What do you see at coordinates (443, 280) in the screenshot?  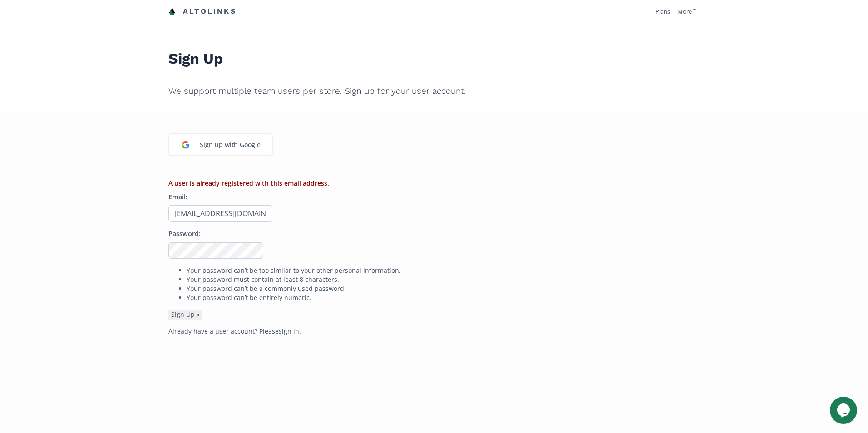 I see `li: Your password must contain at least 8 characters.` at bounding box center [443, 280].